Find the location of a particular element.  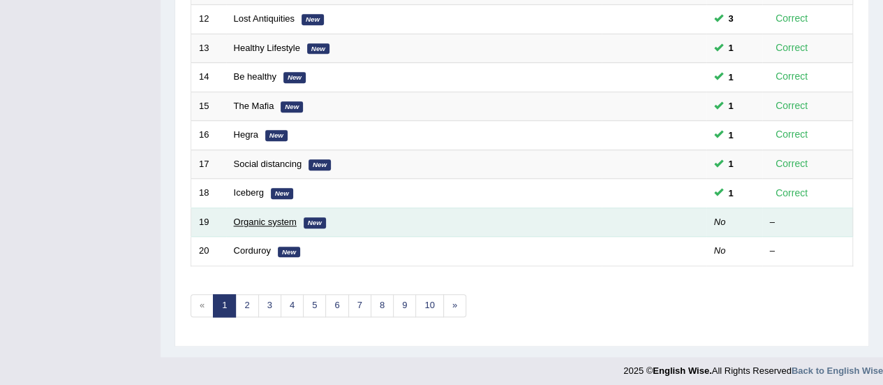

a: 8 is located at coordinates (382, 305).